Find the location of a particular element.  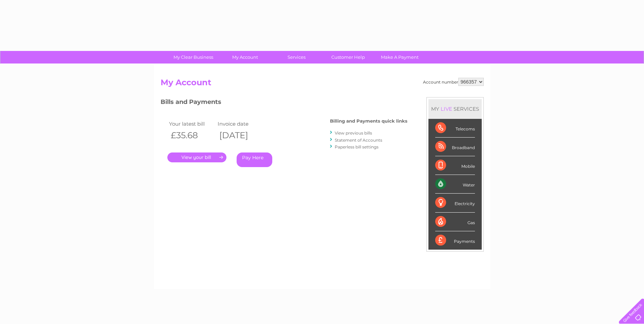

div: MY SERVICES is located at coordinates (455, 109).